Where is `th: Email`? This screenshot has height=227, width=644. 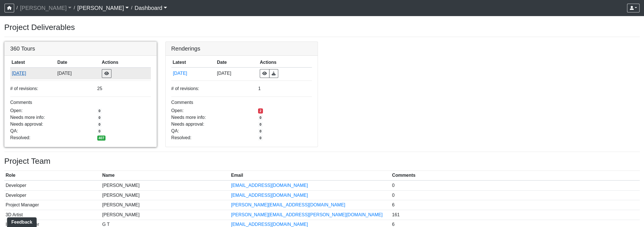 th: Email is located at coordinates (310, 176).